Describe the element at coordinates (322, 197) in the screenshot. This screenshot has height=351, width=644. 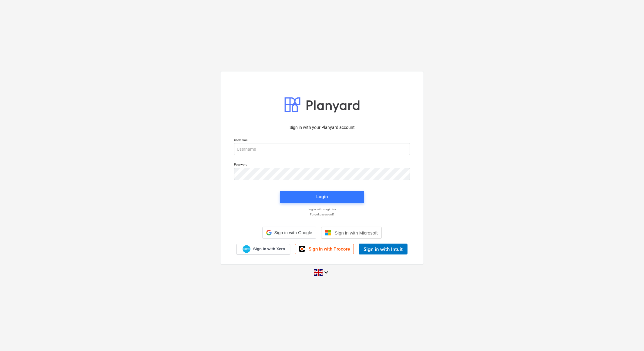
I see `button: Login` at that location.